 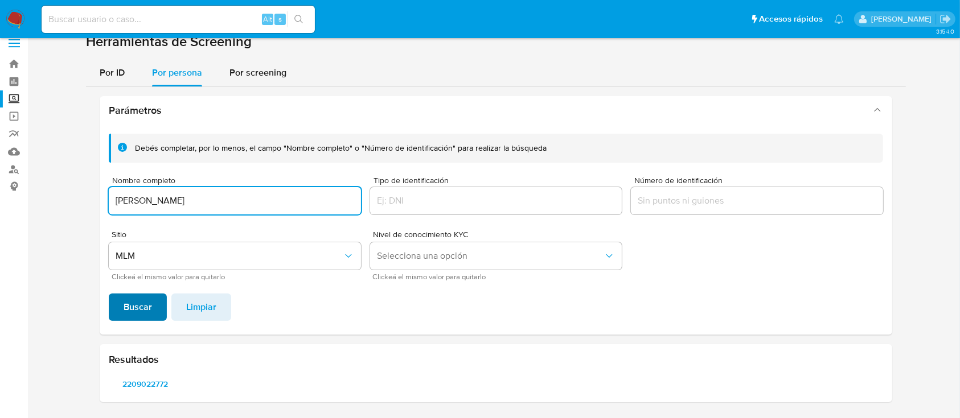 I want to click on span: Accesos rápidos, so click(x=791, y=19).